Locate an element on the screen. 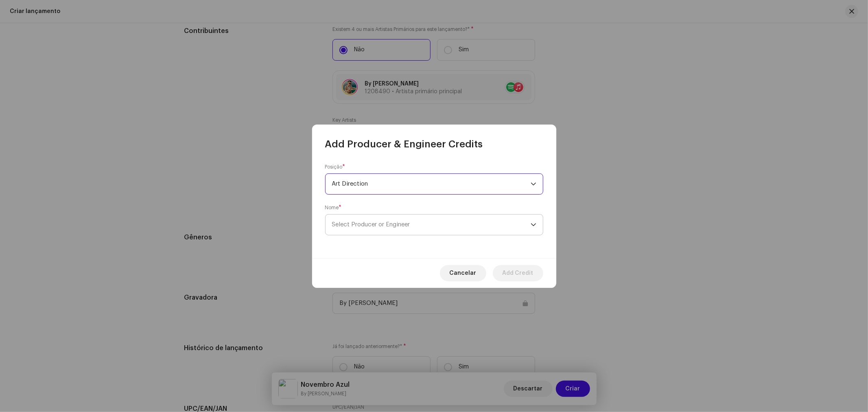 This screenshot has height=412, width=868. label: Nome is located at coordinates (333, 207).